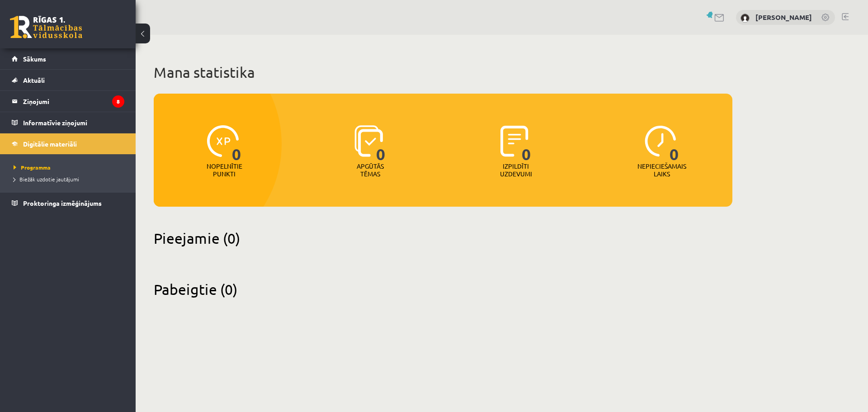 The height and width of the screenshot is (412, 868). Describe the element at coordinates (50, 144) in the screenshot. I see `span: Digitālie materiāli` at that location.